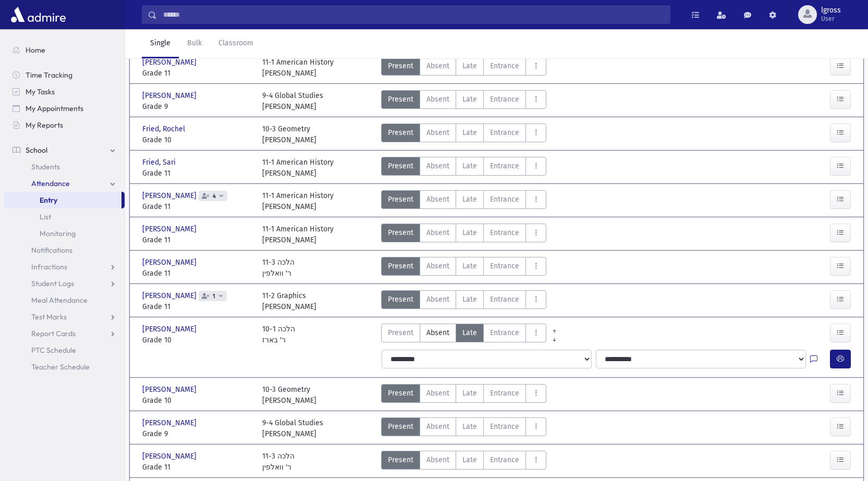  What do you see at coordinates (64, 125) in the screenshot?
I see `a: My Reports` at bounding box center [64, 125].